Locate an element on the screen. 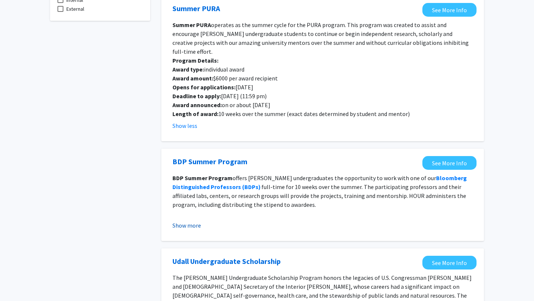 The width and height of the screenshot is (534, 301). strong: Summer PURA is located at coordinates (192, 25).